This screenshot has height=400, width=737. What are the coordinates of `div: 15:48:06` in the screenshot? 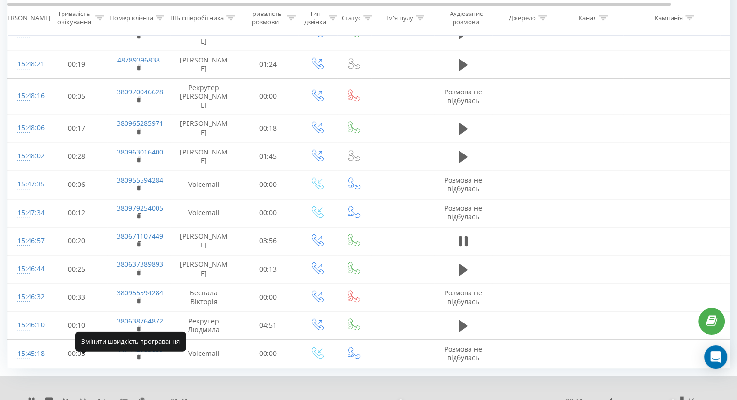 It's located at (27, 128).